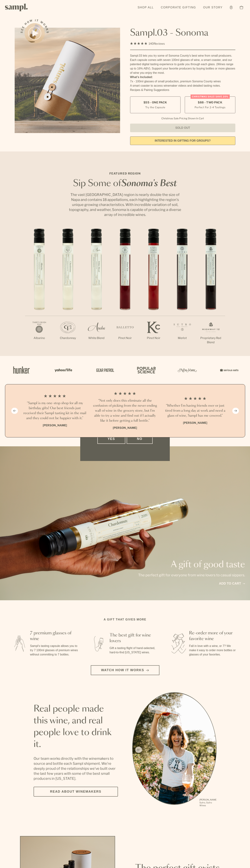 The width and height of the screenshot is (250, 868). What do you see at coordinates (148, 44) in the screenshot?
I see `div: 140Reviews` at bounding box center [148, 44].